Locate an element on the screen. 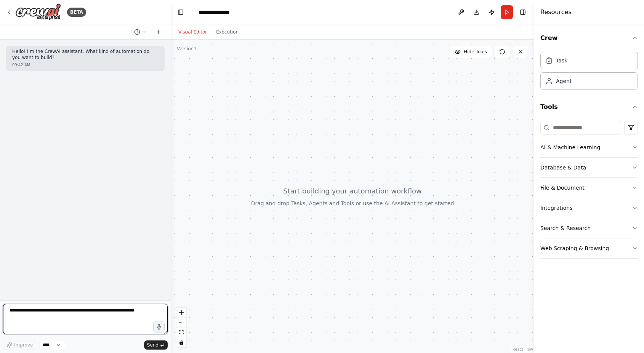 The width and height of the screenshot is (644, 353). button: Hide left sidebar is located at coordinates (181, 12).